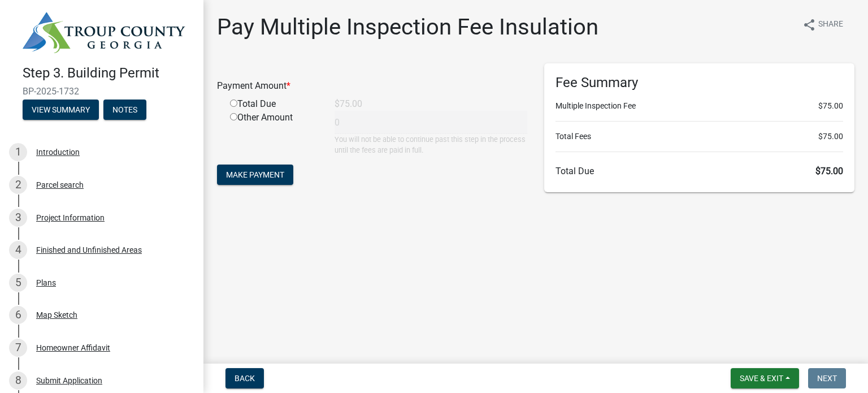 This screenshot has height=393, width=868. Describe the element at coordinates (699, 170) in the screenshot. I see `h6: Total Due` at that location.